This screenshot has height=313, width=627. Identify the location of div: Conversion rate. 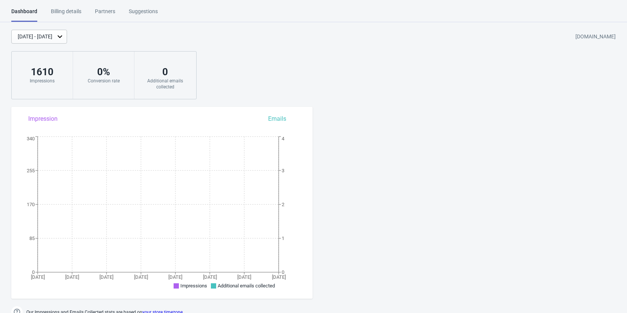
(104, 81).